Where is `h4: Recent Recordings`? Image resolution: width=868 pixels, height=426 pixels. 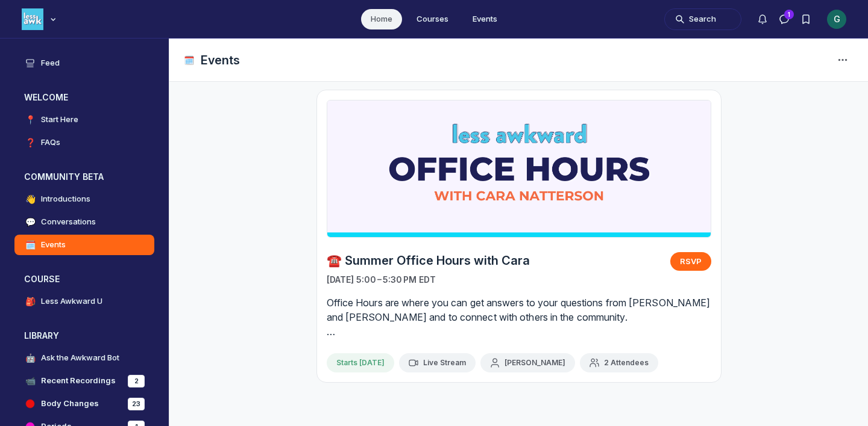
h4: Recent Recordings is located at coordinates (78, 381).